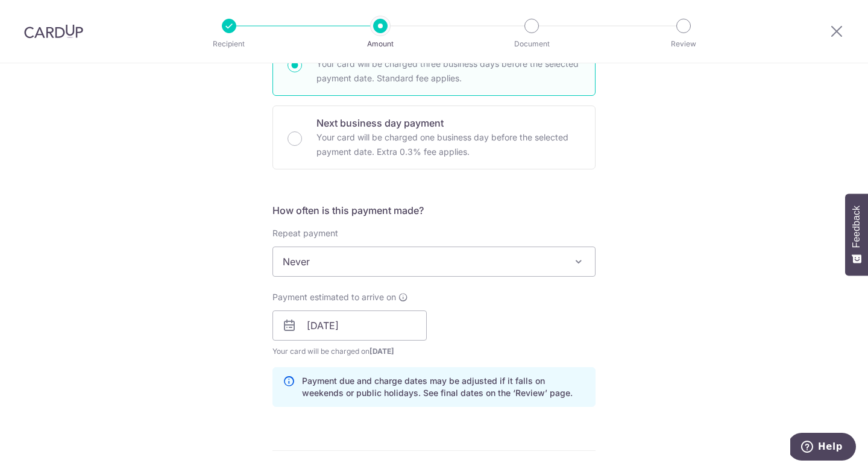 The width and height of the screenshot is (868, 469). What do you see at coordinates (305, 233) in the screenshot?
I see `label: Repeat payment` at bounding box center [305, 233].